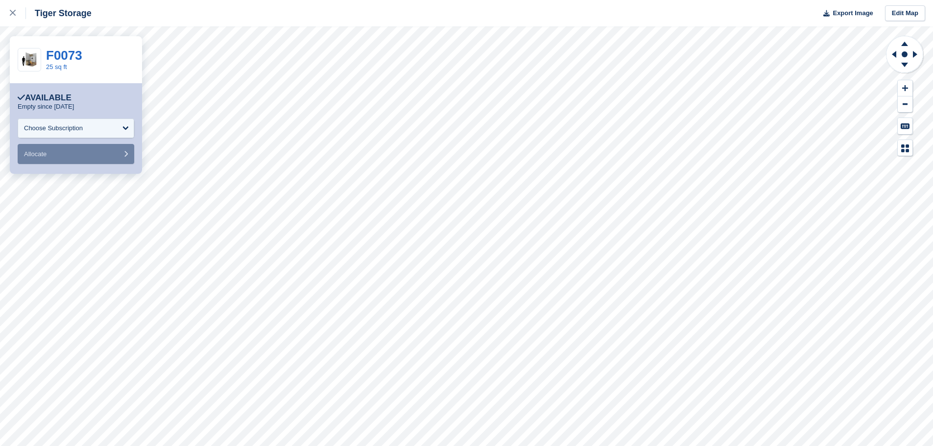  Describe the element at coordinates (56, 67) in the screenshot. I see `a: 25 sq ft` at that location.